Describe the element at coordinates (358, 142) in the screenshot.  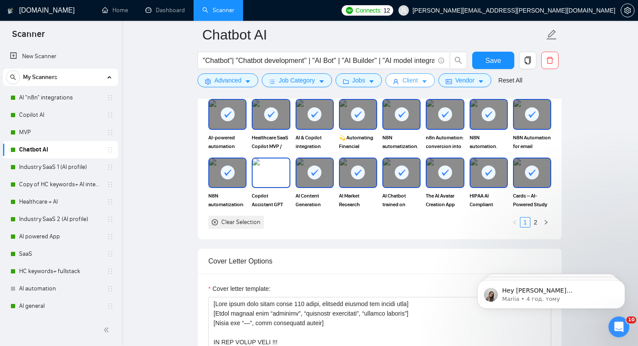
I see `span: 💫 Automating Financial Reconciliation with N8N` at that location.